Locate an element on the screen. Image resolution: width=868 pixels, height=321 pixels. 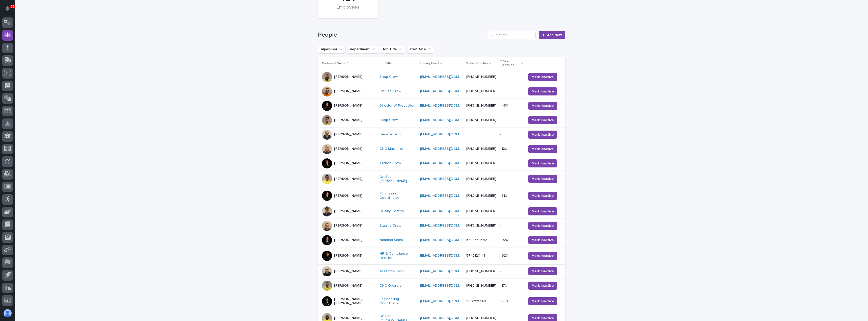
a: Add New is located at coordinates (552, 35).